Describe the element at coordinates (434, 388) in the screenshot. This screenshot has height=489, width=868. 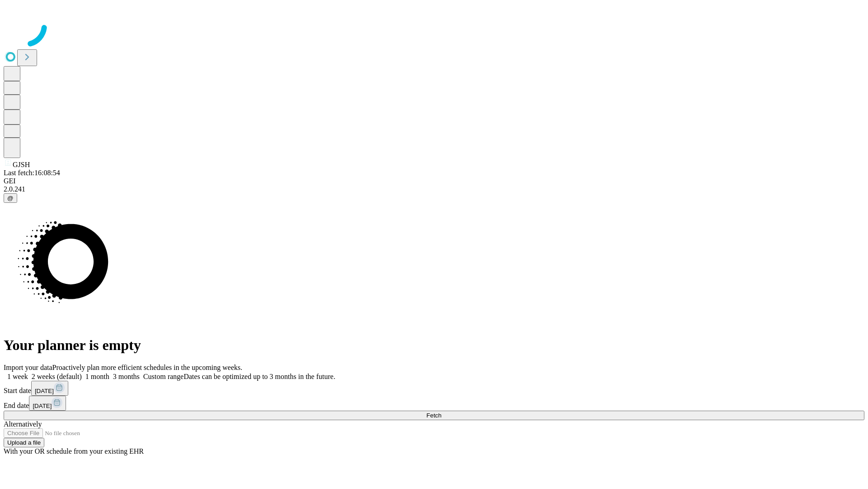
I see `div: Start date` at that location.